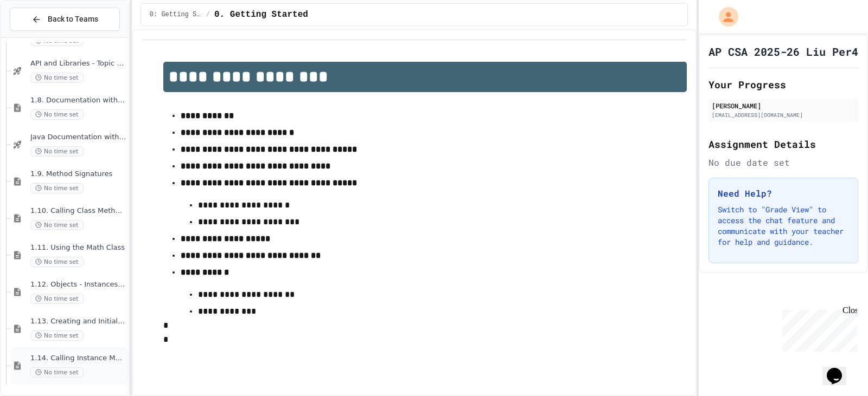 The height and width of the screenshot is (396, 868). What do you see at coordinates (40, 36) in the screenshot?
I see `div: Chat with us now!Close` at bounding box center [40, 36].